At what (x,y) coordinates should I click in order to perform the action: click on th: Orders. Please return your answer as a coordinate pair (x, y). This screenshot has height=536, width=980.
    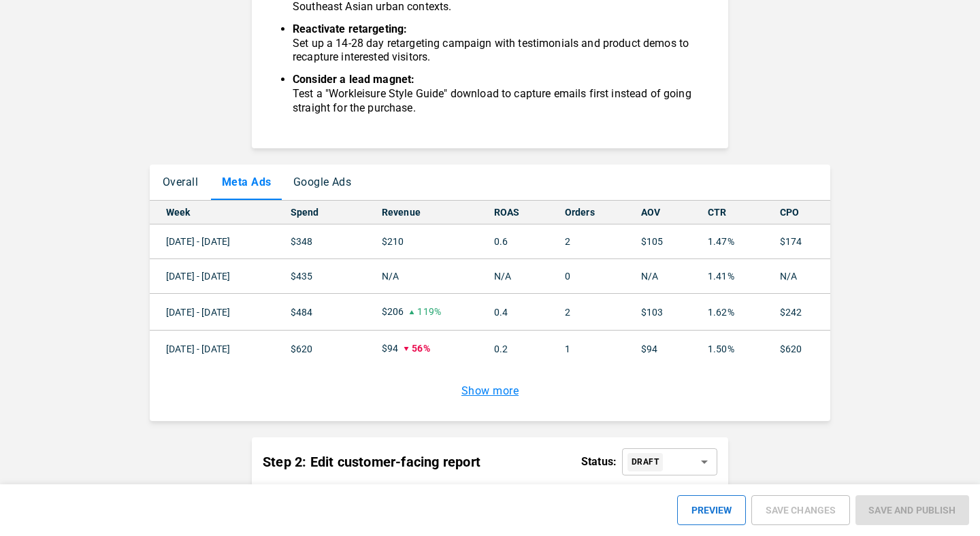
    Looking at the image, I should click on (587, 212).